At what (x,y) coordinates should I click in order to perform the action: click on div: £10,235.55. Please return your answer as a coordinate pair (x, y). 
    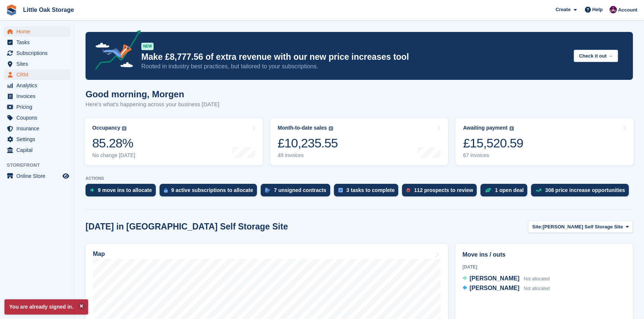
    Looking at the image, I should click on (308, 143).